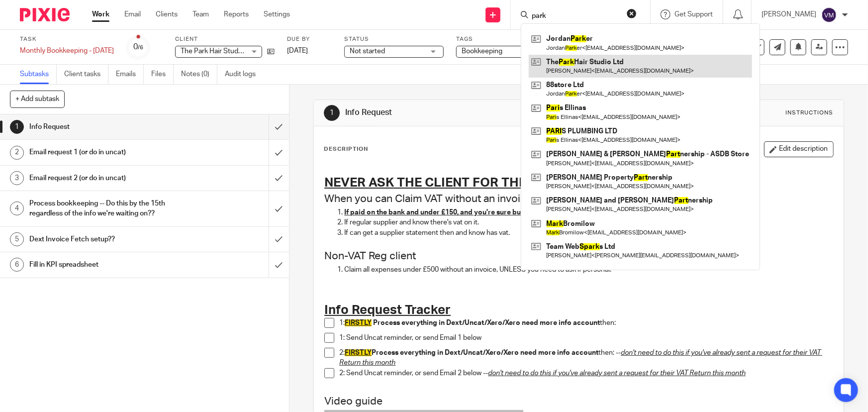  Describe the element at coordinates (367, 52) in the screenshot. I see `span: Not started` at that location.